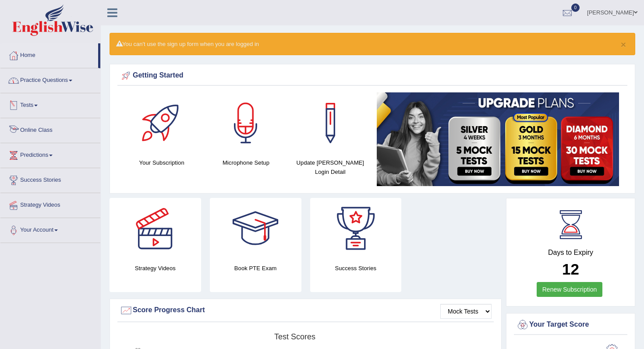  What do you see at coordinates (356, 268) in the screenshot?
I see `h4: Success Stories` at bounding box center [356, 268].